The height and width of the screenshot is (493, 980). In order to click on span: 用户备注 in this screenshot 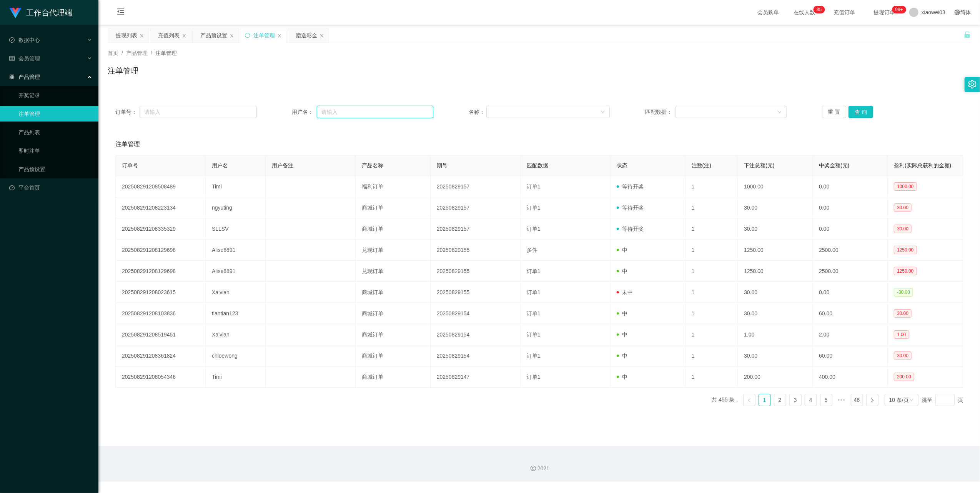, I will do `click(283, 166)`.